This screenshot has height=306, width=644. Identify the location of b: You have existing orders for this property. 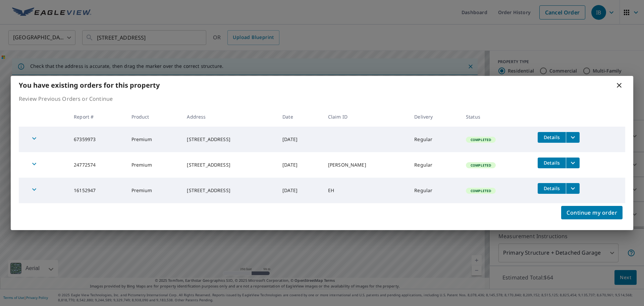
(89, 85).